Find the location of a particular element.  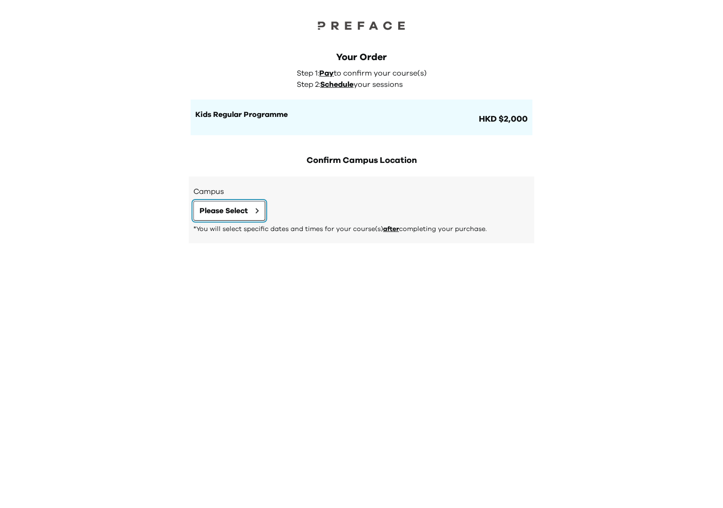

p: Step 1: to confirm your course(s) is located at coordinates (364, 73).